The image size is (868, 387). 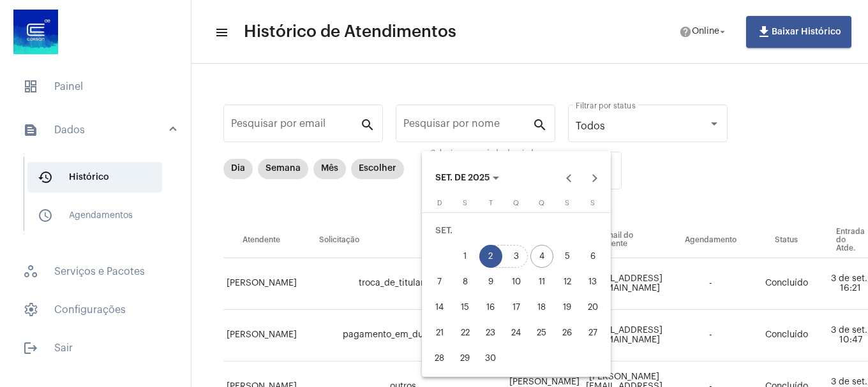 What do you see at coordinates (440, 333) in the screenshot?
I see `div: 21` at bounding box center [440, 333].